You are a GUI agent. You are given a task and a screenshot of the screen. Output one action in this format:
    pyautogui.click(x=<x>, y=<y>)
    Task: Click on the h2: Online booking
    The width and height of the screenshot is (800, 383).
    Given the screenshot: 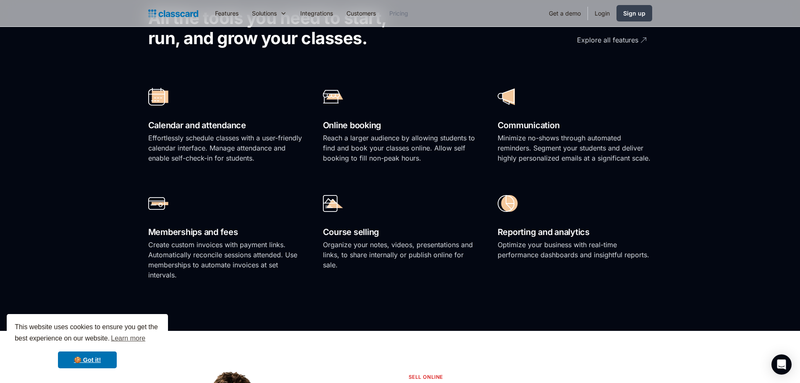 What is the action you would take?
    pyautogui.click(x=400, y=125)
    